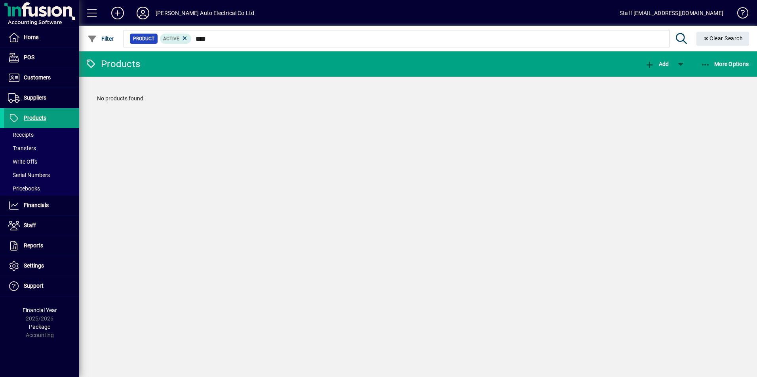 This screenshot has width=757, height=377. Describe the element at coordinates (144, 39) in the screenshot. I see `span: Product` at that location.